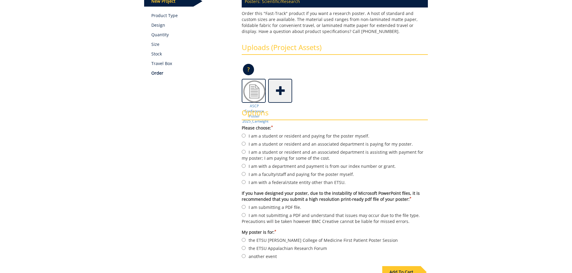 This screenshot has width=572, height=273. What do you see at coordinates (335, 155) in the screenshot?
I see `label: I am a student or resident and an associated department is assisting with payment for my poster; ...` at bounding box center [335, 155].